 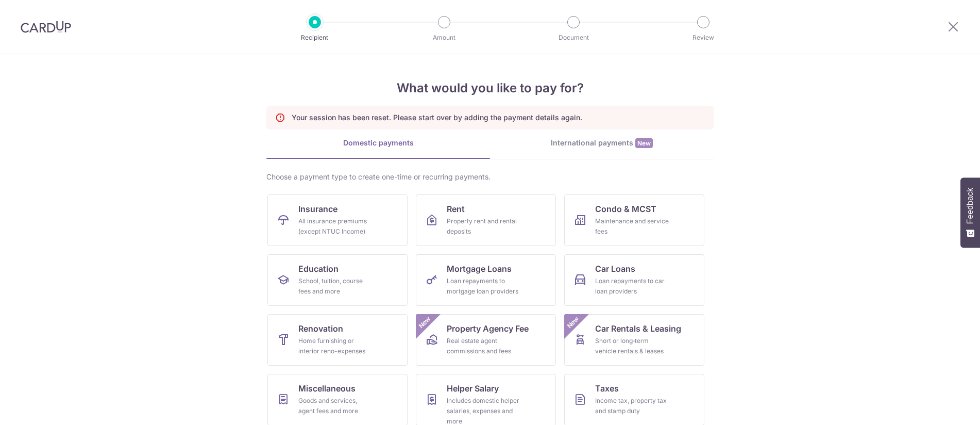 I want to click on div: Loan repayments to mortgage loan providers, so click(x=483, y=286).